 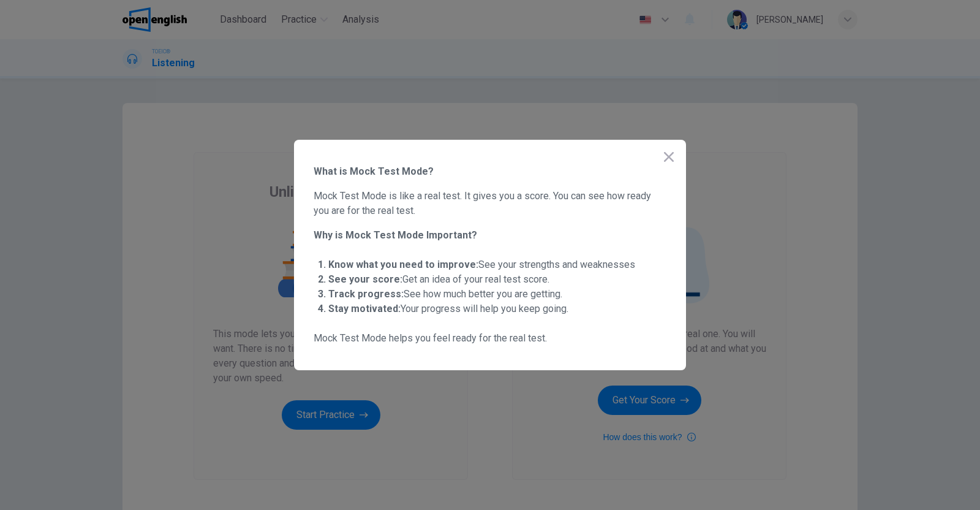 I want to click on span: What is Mock Test Mode?, so click(x=490, y=172).